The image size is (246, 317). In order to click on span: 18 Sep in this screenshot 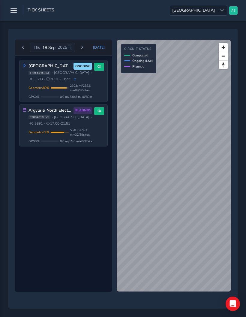, I will do `click(49, 47)`.